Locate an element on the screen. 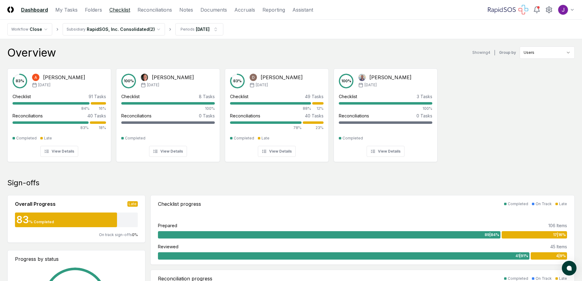 Image resolution: width=582 pixels, height=281 pixels. div: 88% is located at coordinates (271, 109).